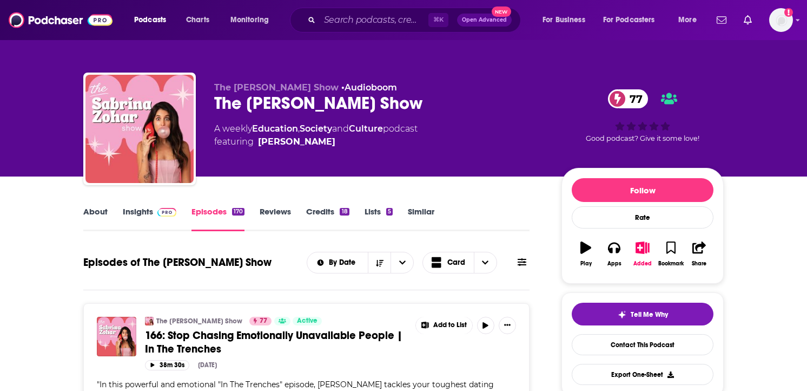  What do you see at coordinates (456, 262) in the screenshot?
I see `span: Card` at bounding box center [456, 262].